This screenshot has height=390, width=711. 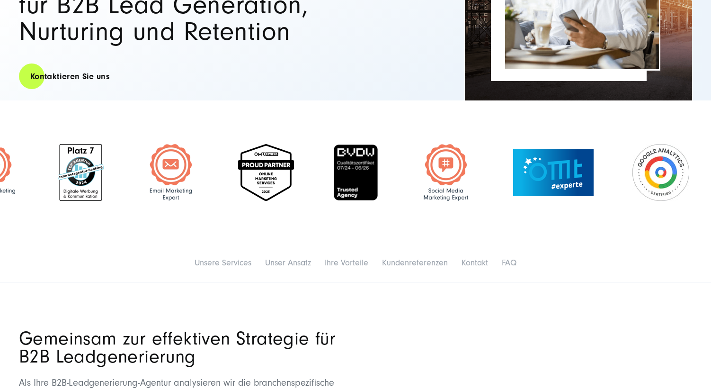 What do you see at coordinates (356, 172) in the screenshot?
I see `img: BVDW Qualitätszertifikat - b2b leadgenerierung agentur SUNZINET` at bounding box center [356, 172].